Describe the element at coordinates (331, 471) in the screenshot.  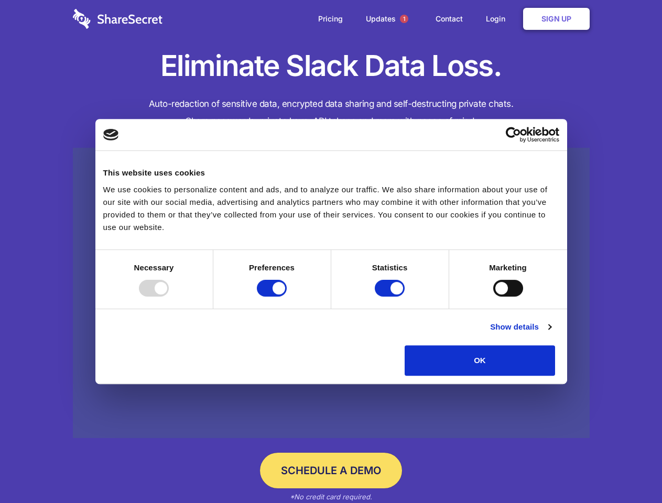
I see `a: Schedule a Demo` at that location.